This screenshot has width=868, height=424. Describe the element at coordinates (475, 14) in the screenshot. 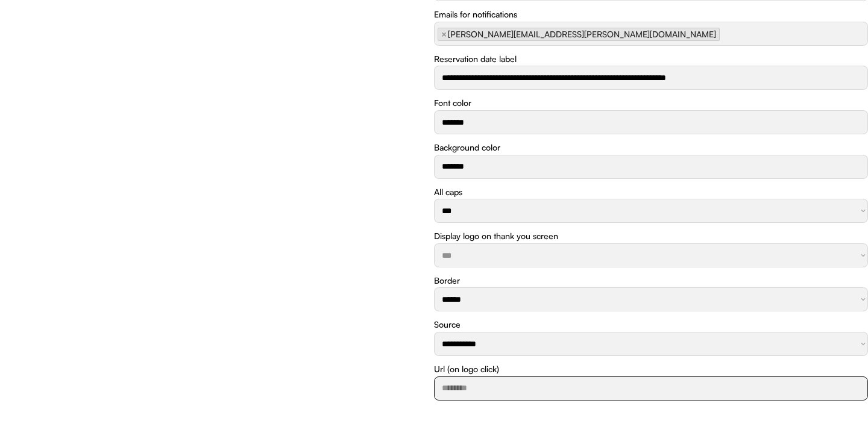

I see `div: Emails for notifications` at that location.